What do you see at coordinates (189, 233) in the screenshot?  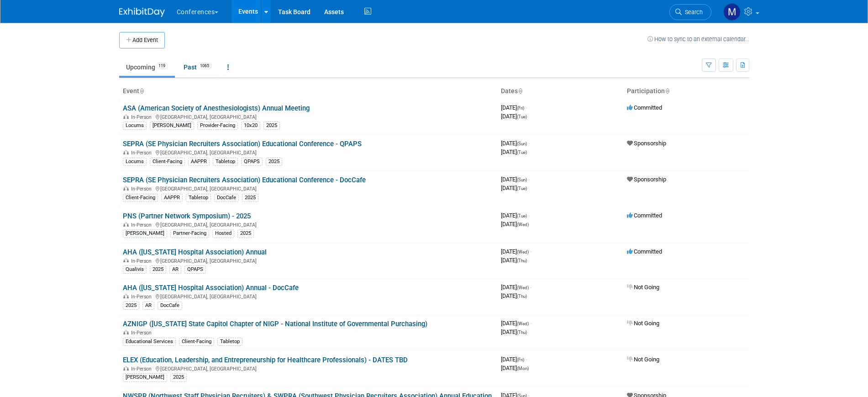 I see `div: Partner-Facing` at bounding box center [189, 233].